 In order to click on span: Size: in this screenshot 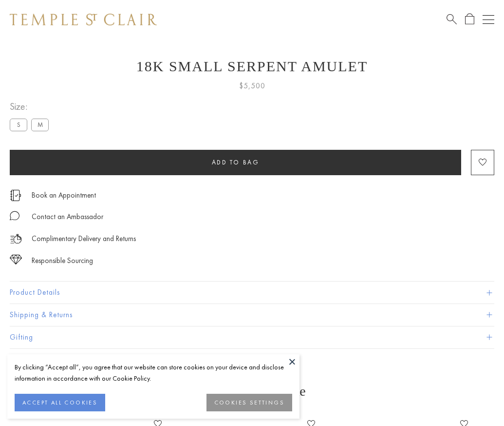, I will do `click(31, 106)`.